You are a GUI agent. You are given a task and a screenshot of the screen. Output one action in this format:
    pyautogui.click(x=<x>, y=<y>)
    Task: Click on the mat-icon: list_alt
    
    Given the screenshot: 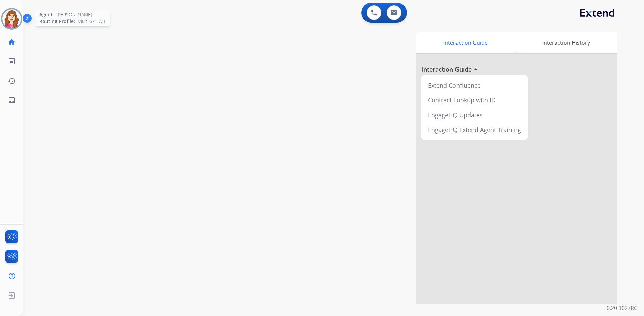 What is the action you would take?
    pyautogui.click(x=12, y=62)
    